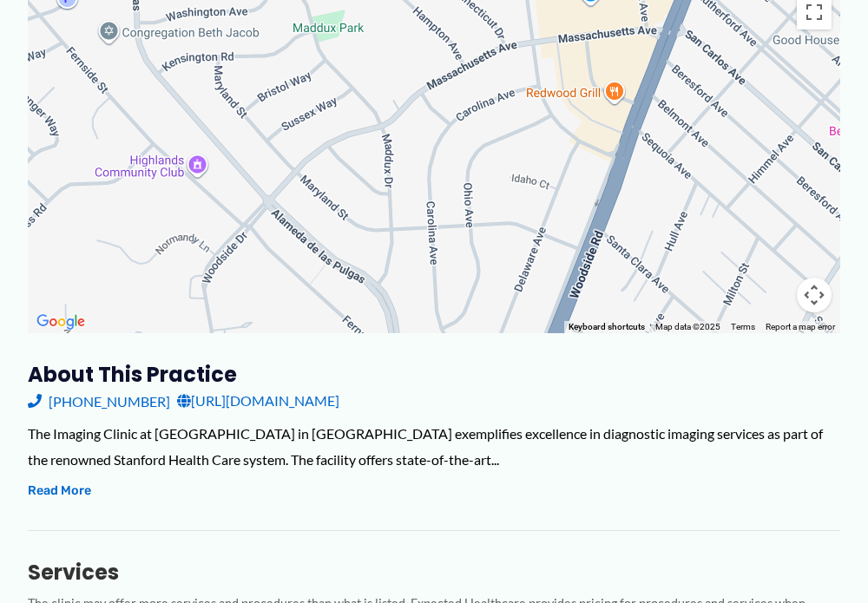 Image resolution: width=868 pixels, height=603 pixels. I want to click on a: Open this area in Google Maps (opens a new window), so click(61, 322).